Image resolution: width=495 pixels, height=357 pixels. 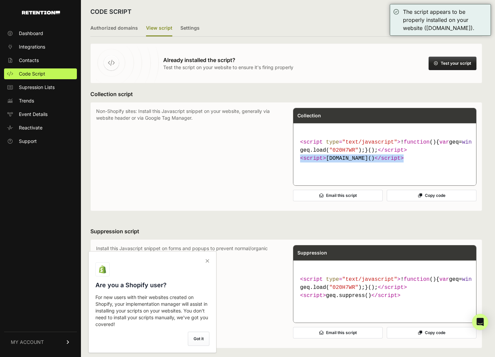 I want to click on span: Dashboard, so click(x=31, y=33).